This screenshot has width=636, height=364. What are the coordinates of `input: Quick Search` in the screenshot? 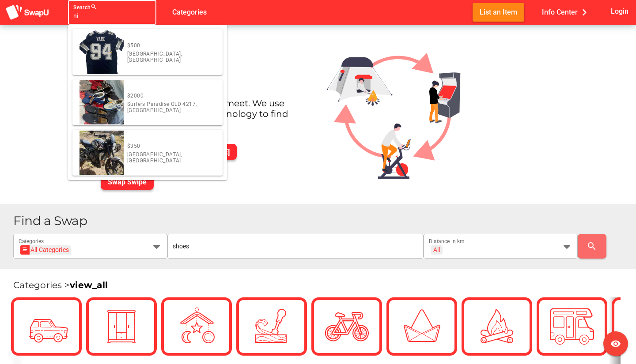 It's located at (104, 16).